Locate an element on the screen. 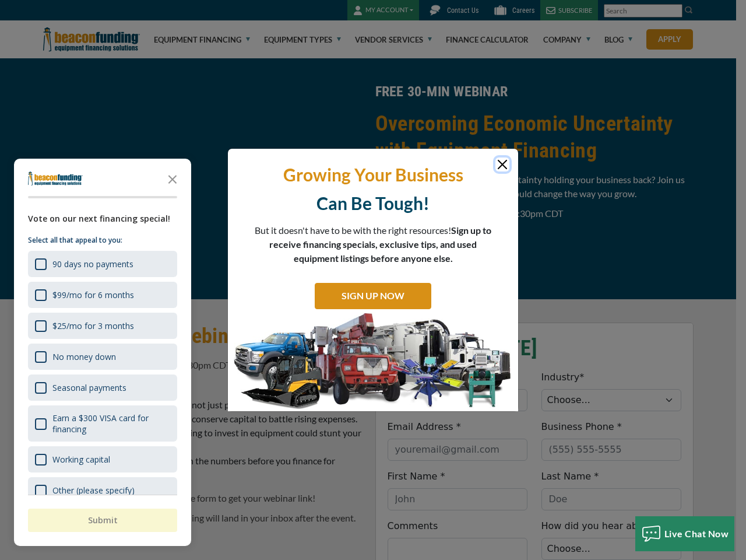  p: Select all that appeal to you: is located at coordinates (103, 241).